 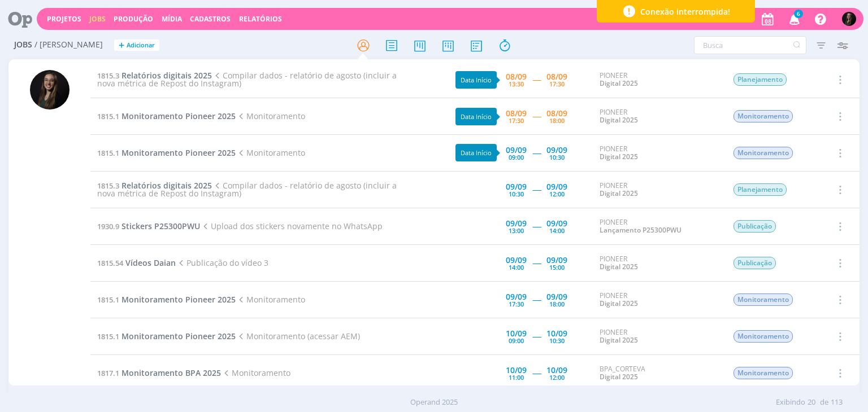 I want to click on div: 10/09, so click(x=516, y=334).